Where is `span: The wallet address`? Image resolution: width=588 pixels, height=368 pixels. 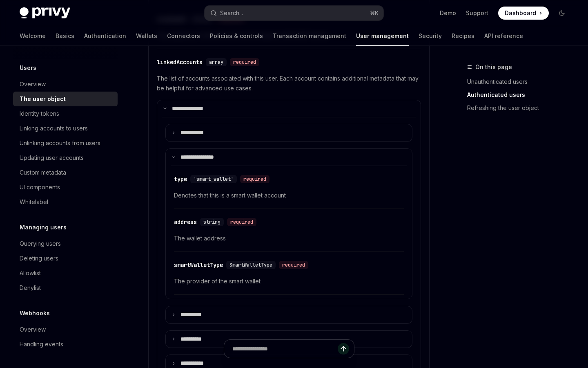
span: The wallet address is located at coordinates (289, 239).